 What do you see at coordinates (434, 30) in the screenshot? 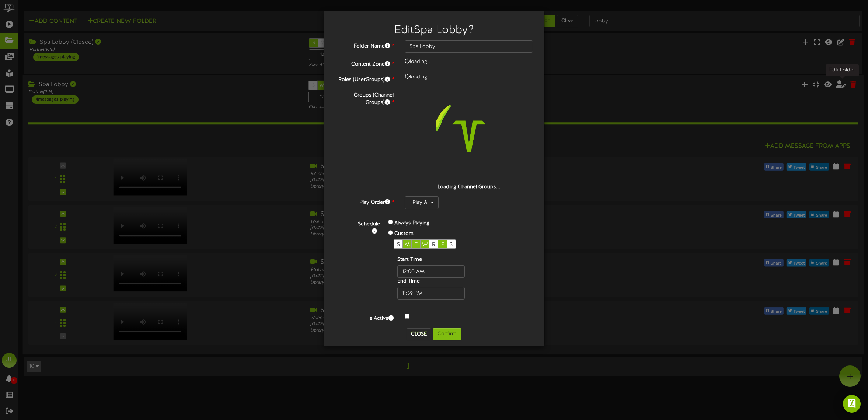
I see `h2: Edit Spa Lobby ?` at bounding box center [434, 30].